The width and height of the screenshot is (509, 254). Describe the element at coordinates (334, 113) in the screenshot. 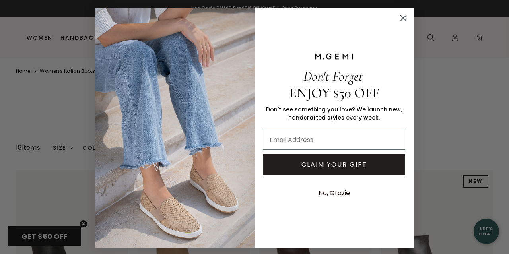

I see `span: Don’t see something you love? We launch new, handcrafted styles every week.` at that location.